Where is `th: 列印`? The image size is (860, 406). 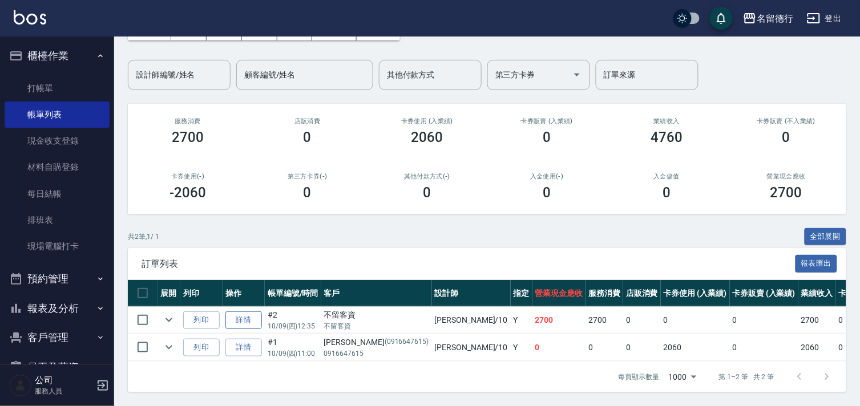
th: 列印 is located at coordinates (201, 293).